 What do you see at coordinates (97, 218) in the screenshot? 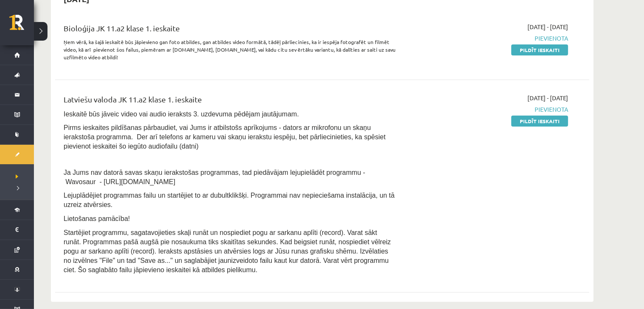
I see `span: Lietošanas pamācība!` at bounding box center [97, 218].